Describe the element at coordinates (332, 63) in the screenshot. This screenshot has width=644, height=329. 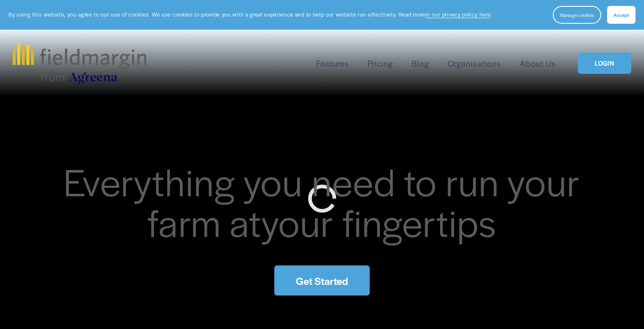
I see `a: folder dropdown` at that location.